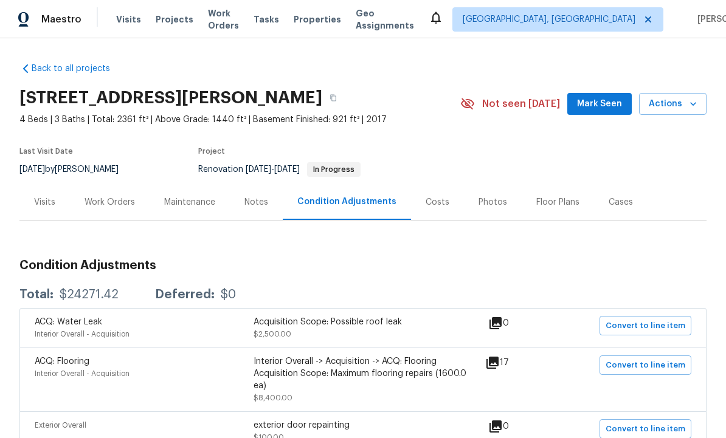 The image size is (726, 438). Describe the element at coordinates (516, 363) in the screenshot. I see `div: 17` at that location.